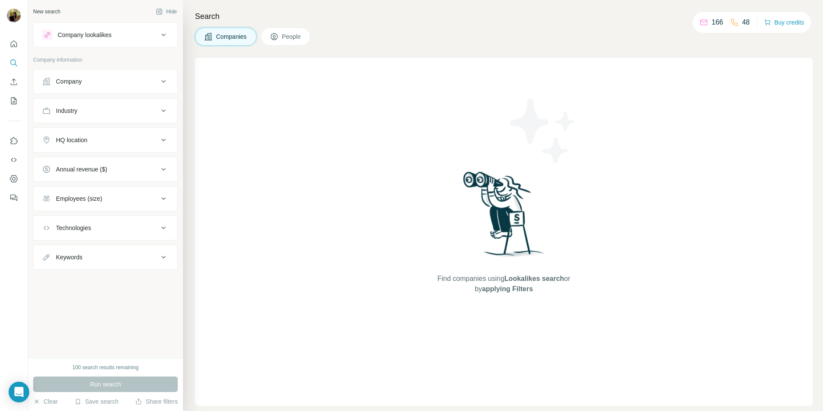 The height and width of the screenshot is (411, 823). I want to click on span: Find companies using or by, so click(504, 284).